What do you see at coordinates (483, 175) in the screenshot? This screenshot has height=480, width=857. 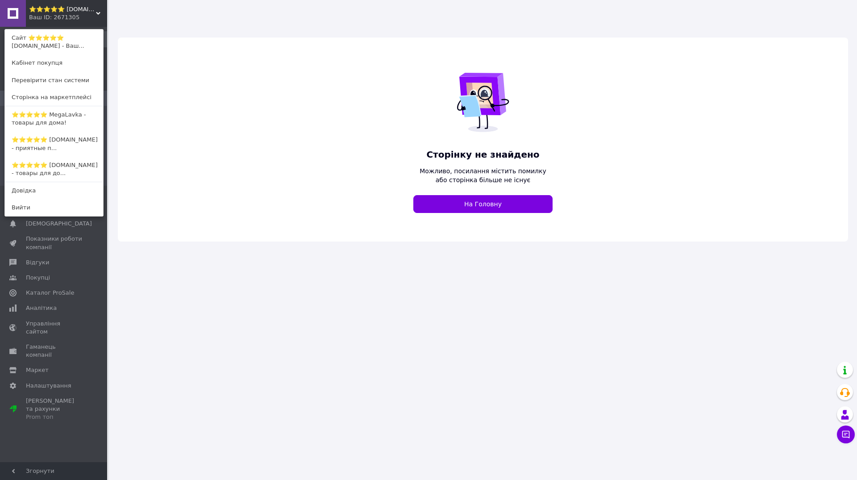 I see `span: Можливо, посилання містить помилку або сторінка більше не існує` at bounding box center [483, 175].